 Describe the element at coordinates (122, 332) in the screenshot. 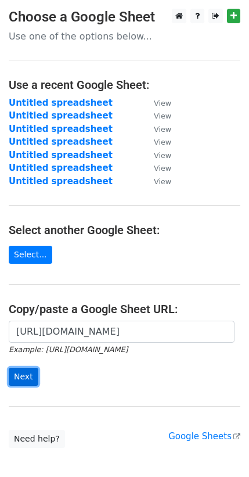

I see `input: Paste your Google Sheet URL here` at that location.